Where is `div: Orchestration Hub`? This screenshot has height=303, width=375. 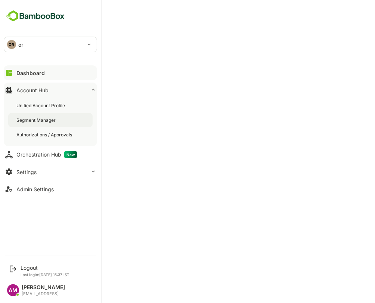 div: Orchestration Hub is located at coordinates (47, 155).